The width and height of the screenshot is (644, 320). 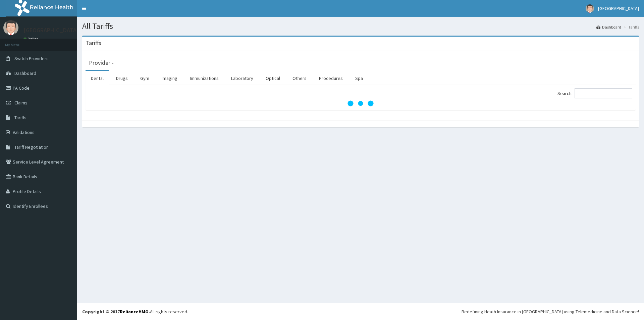 What do you see at coordinates (359, 78) in the screenshot?
I see `a: Spa` at bounding box center [359, 78].